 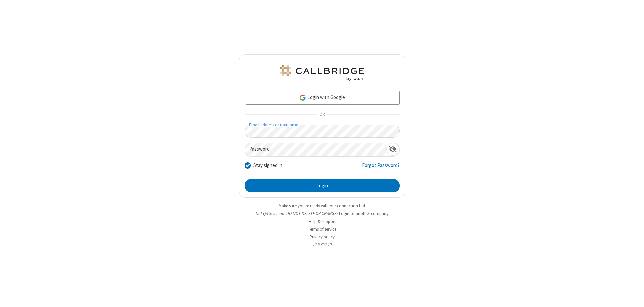 I want to click on img: QA Selenium DO NOT DELETE OR CHANGE, so click(x=322, y=73).